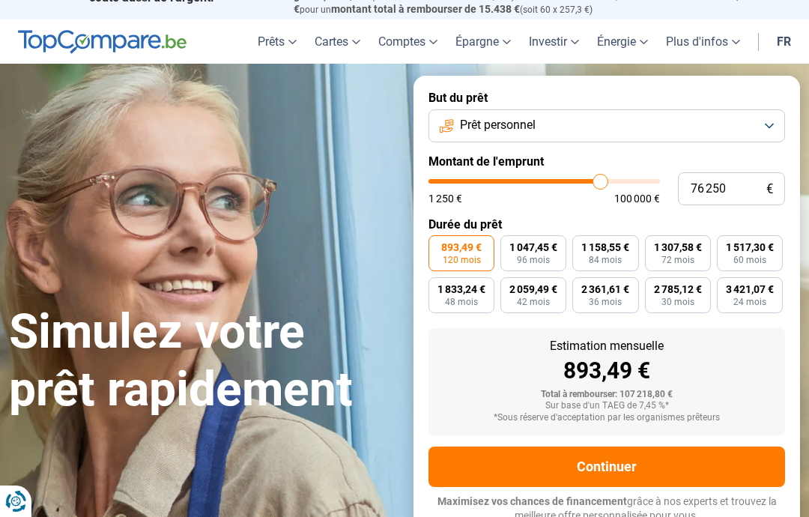 The height and width of the screenshot is (517, 809). Describe the element at coordinates (637, 199) in the screenshot. I see `span: 100 000 €` at that location.